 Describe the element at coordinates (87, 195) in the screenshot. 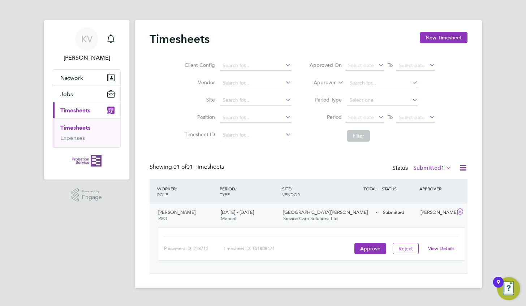

I see `a: Powered byEngage` at that location.